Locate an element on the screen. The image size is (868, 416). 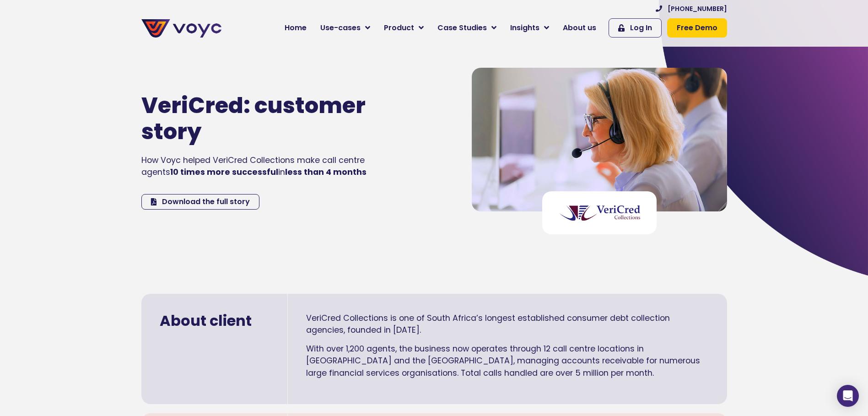
span: Log In is located at coordinates (641, 28).